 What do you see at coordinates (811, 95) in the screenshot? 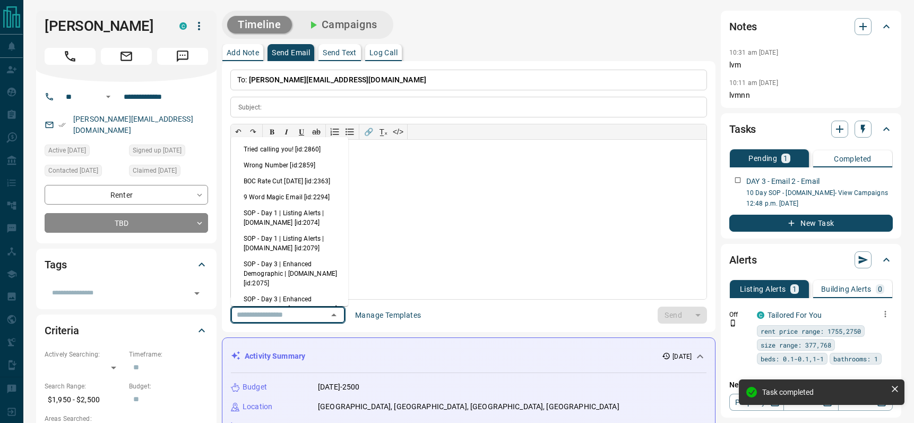
I see `p: lvmnn` at bounding box center [811, 95].